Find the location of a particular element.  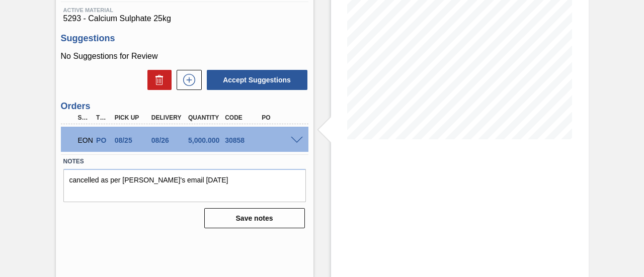

div: Pick up is located at coordinates (132, 117).